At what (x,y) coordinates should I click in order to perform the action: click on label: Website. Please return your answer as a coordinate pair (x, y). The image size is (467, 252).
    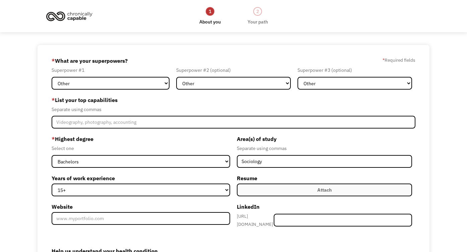
    Looking at the image, I should click on (141, 206).